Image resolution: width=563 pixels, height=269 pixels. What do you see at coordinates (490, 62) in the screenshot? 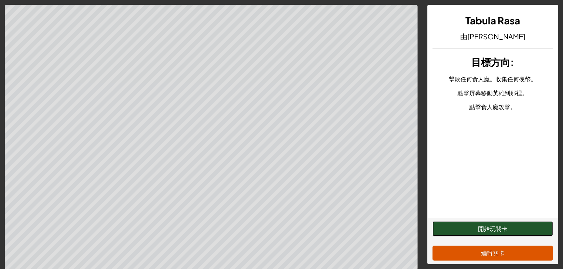
I see `span: 目標方向` at bounding box center [490, 62].